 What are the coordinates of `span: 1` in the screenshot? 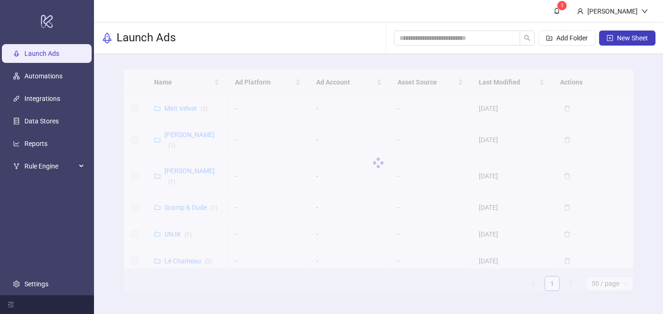 It's located at (562, 6).